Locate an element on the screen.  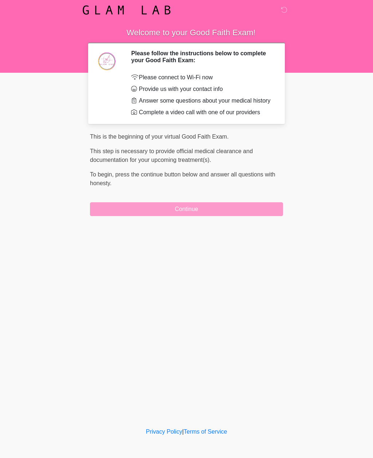
span: This is the beginning of your virtual Good Faith Exam. is located at coordinates (159, 137).